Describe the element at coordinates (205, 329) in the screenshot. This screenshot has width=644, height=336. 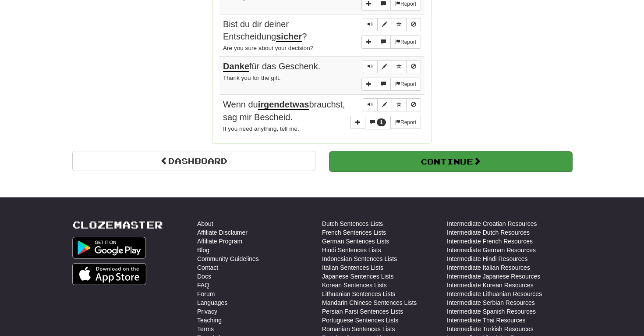
I see `a: Terms` at that location.